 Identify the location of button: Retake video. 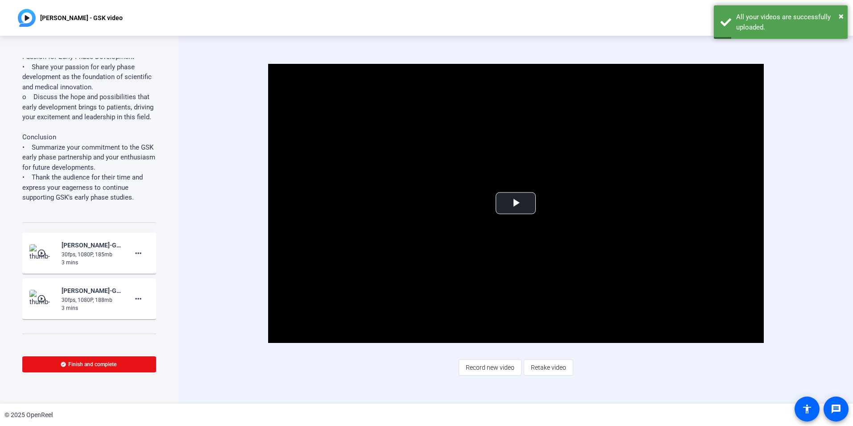
(548, 367).